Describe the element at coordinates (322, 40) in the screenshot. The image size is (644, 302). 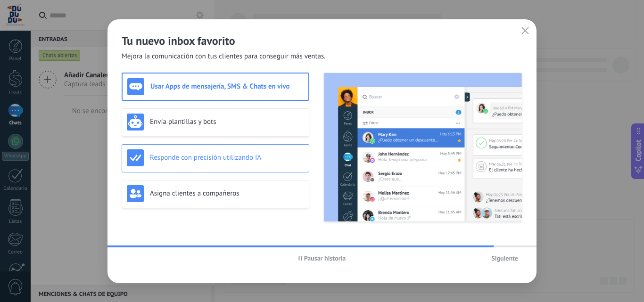
I see `h2: Tu nuevo inbox favorito` at that location.